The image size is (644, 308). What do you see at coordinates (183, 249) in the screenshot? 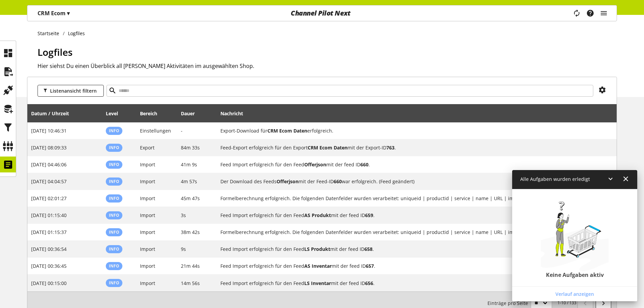
I see `span: 9s` at bounding box center [183, 249].